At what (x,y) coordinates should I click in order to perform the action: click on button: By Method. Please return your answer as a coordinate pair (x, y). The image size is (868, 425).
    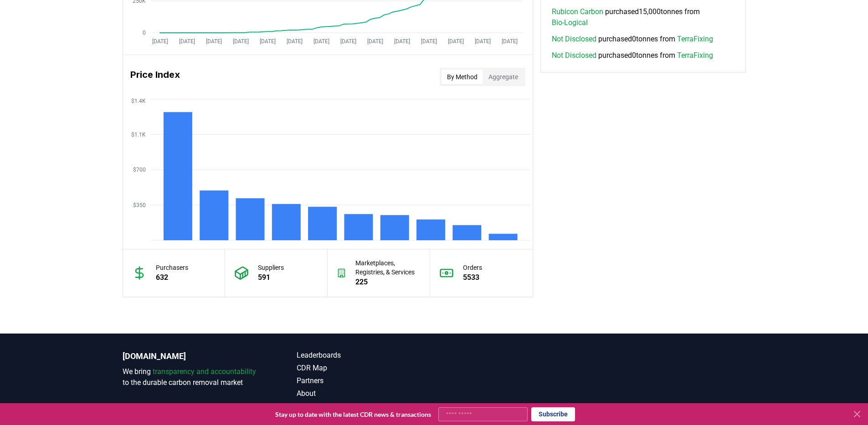
    Looking at the image, I should click on (462, 77).